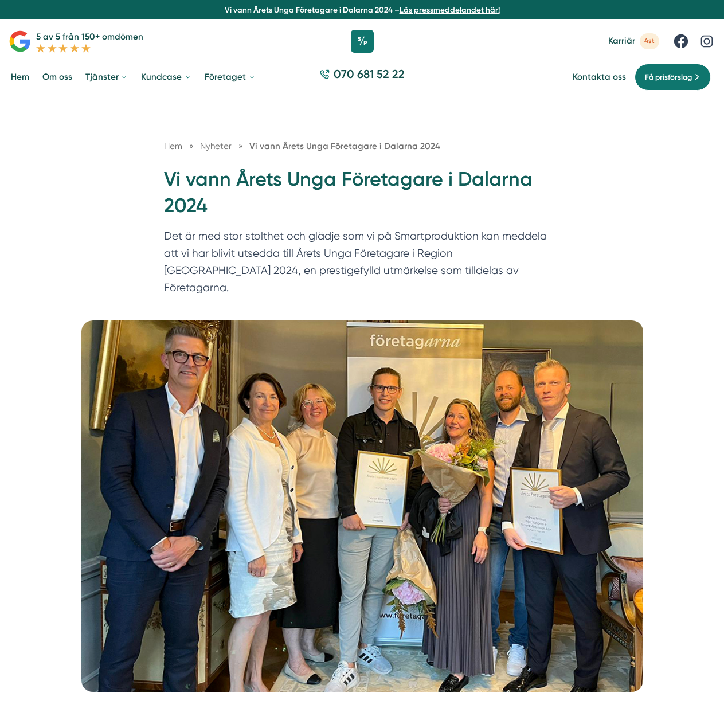 The image size is (724, 728). I want to click on a: Karriär 4st, so click(634, 41).